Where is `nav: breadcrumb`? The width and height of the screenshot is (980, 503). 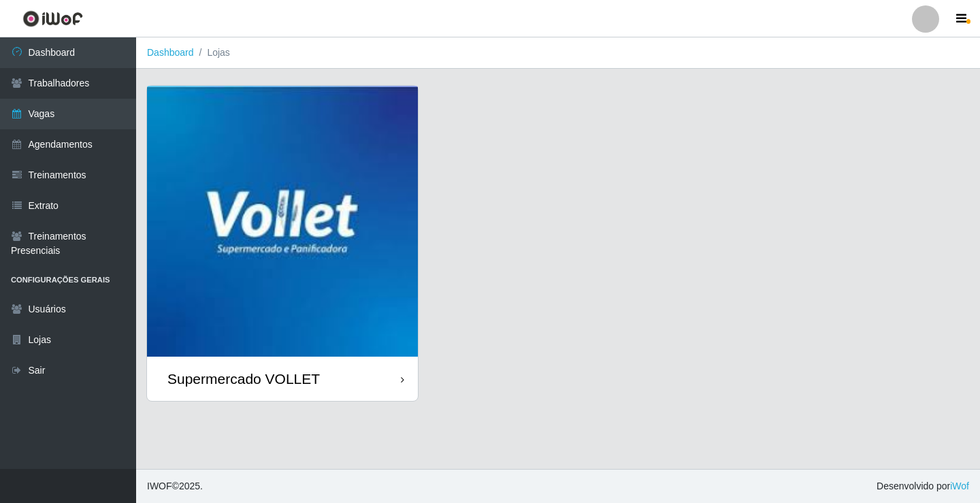
nav: breadcrumb is located at coordinates (558, 53).